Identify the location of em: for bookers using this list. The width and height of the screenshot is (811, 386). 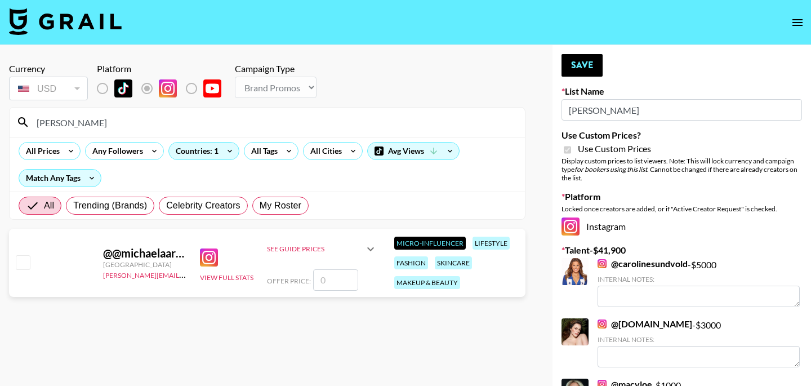
(611, 169).